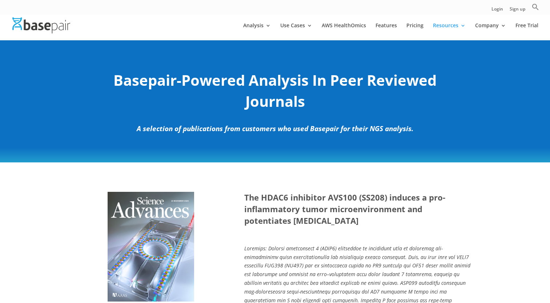 The image size is (550, 303). I want to click on em: A selection of publications from customers who used Basepair for their NGS analysis., so click(275, 129).